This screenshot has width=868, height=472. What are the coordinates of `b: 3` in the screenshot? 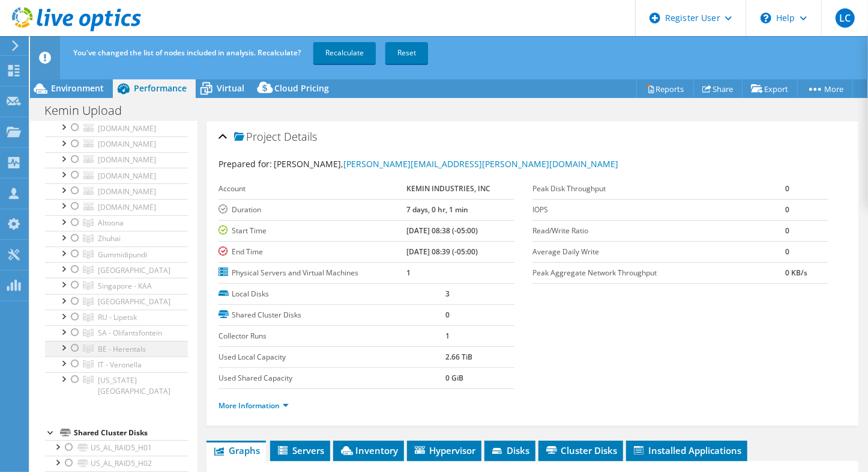 It's located at (448, 294).